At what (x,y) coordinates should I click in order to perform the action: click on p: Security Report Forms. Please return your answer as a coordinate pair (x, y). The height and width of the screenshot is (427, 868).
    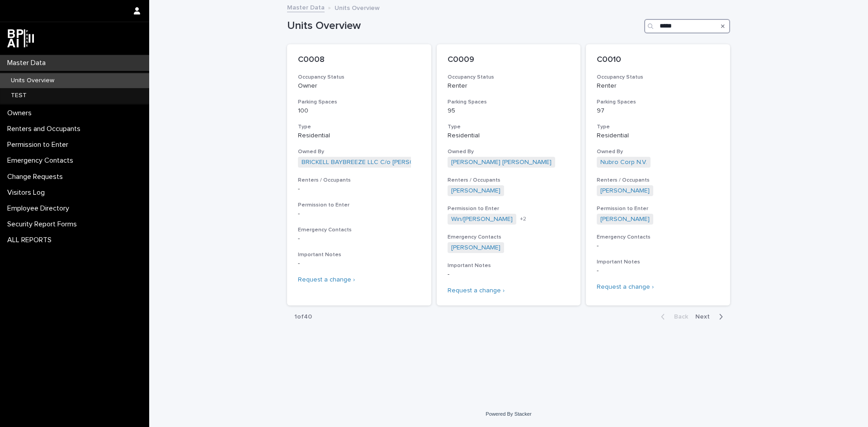
    Looking at the image, I should click on (44, 224).